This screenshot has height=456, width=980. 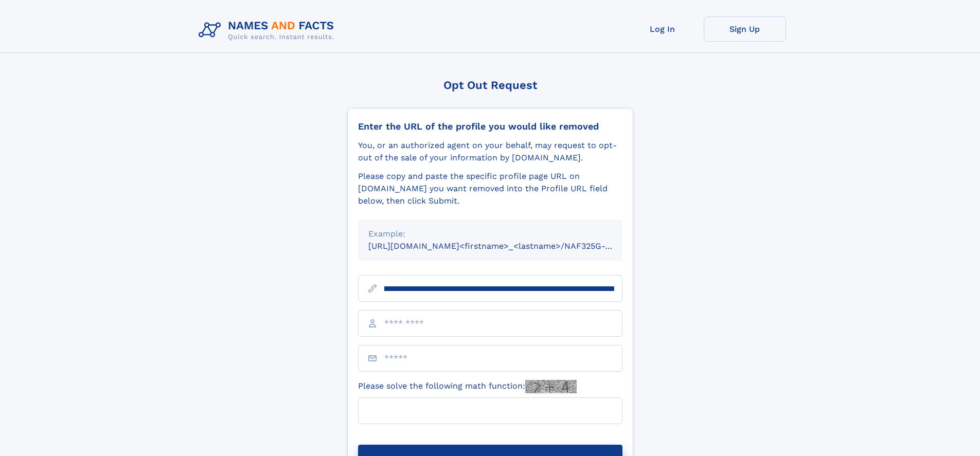 What do you see at coordinates (663, 29) in the screenshot?
I see `a: Log In` at bounding box center [663, 29].